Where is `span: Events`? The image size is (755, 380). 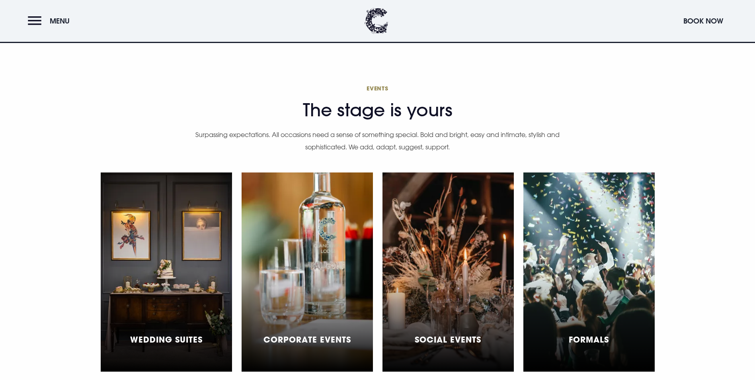 span: Events is located at coordinates (378, 88).